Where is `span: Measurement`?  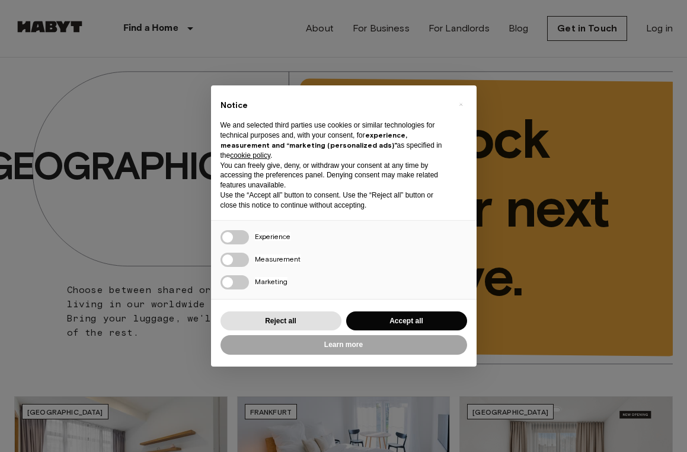
span: Measurement is located at coordinates (277, 258).